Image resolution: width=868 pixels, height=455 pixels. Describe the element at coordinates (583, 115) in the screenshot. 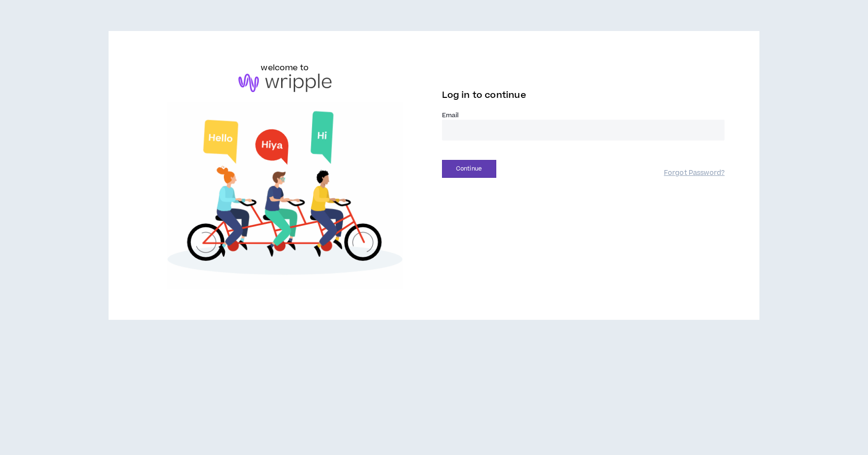

I see `label: Email` at that location.